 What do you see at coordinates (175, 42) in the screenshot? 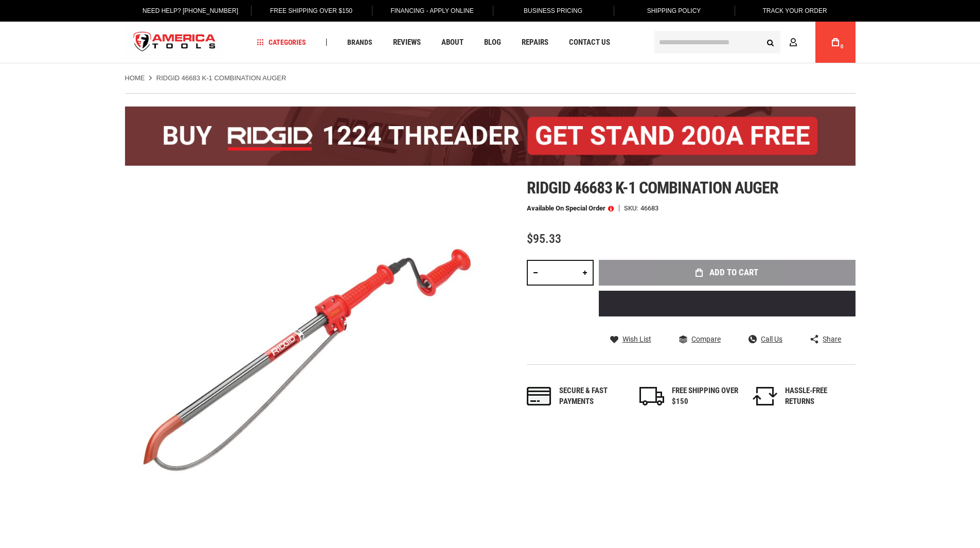
I see `img: America Tools` at bounding box center [175, 42].